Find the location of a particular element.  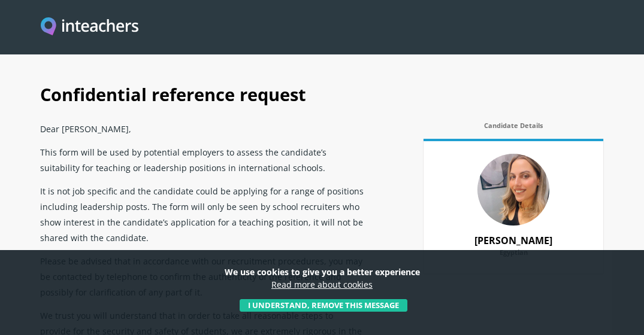

p: This form will be used by potential employers to assess the candidate’s suitability for teaching ... is located at coordinates (202, 159).